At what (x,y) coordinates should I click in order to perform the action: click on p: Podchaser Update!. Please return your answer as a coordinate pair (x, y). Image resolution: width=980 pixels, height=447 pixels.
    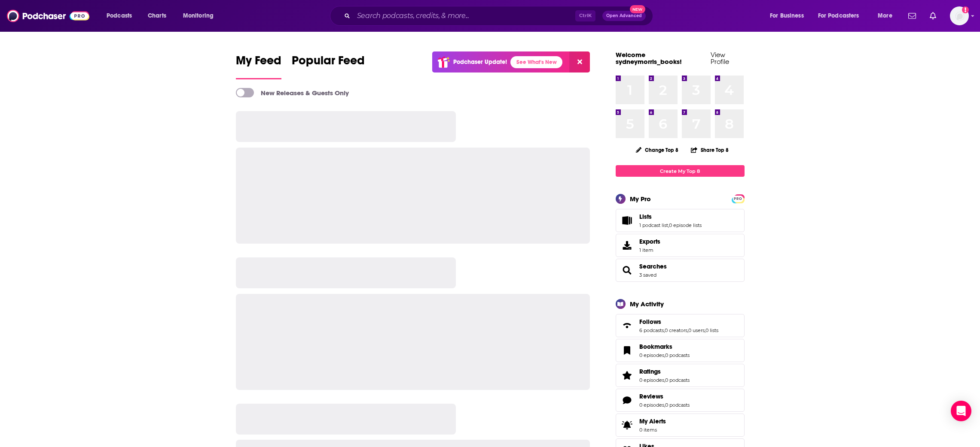
    Looking at the image, I should click on (480, 62).